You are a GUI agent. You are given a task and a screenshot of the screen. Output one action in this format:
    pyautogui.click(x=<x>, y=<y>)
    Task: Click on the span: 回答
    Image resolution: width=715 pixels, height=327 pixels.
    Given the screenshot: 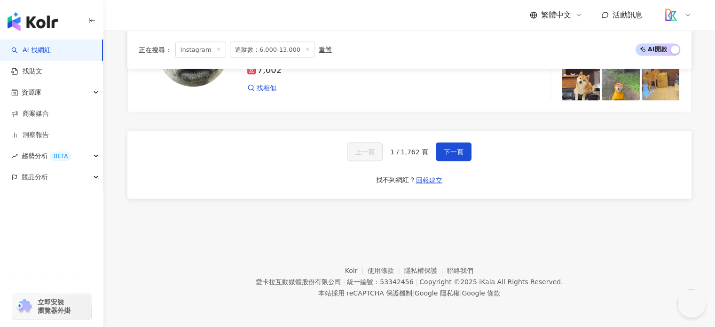 What is the action you would take?
    pyautogui.click(x=52, y=11)
    